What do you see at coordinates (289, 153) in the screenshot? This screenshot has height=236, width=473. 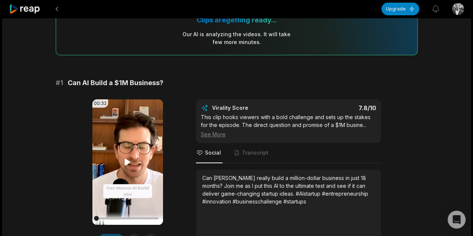 I see `nav: Tabs` at bounding box center [289, 153].